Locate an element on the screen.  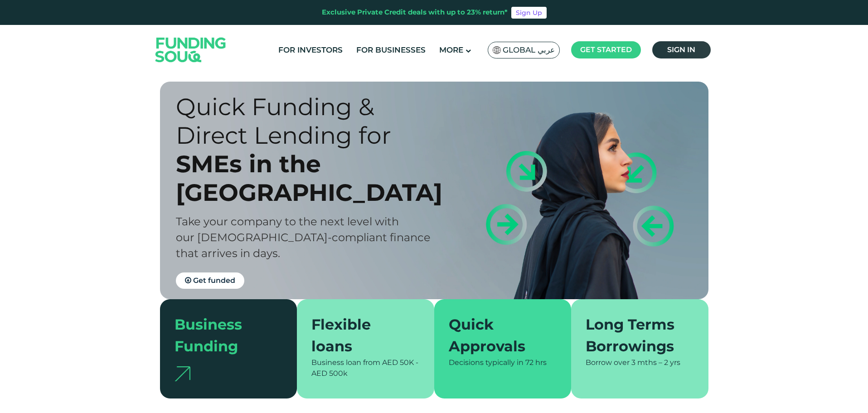
span: 72 hrs is located at coordinates (535, 362).